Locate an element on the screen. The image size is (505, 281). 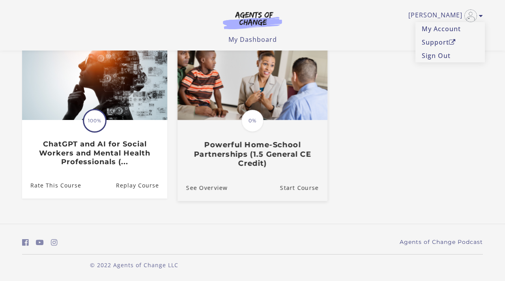
a: My Dashboard is located at coordinates (253, 39).